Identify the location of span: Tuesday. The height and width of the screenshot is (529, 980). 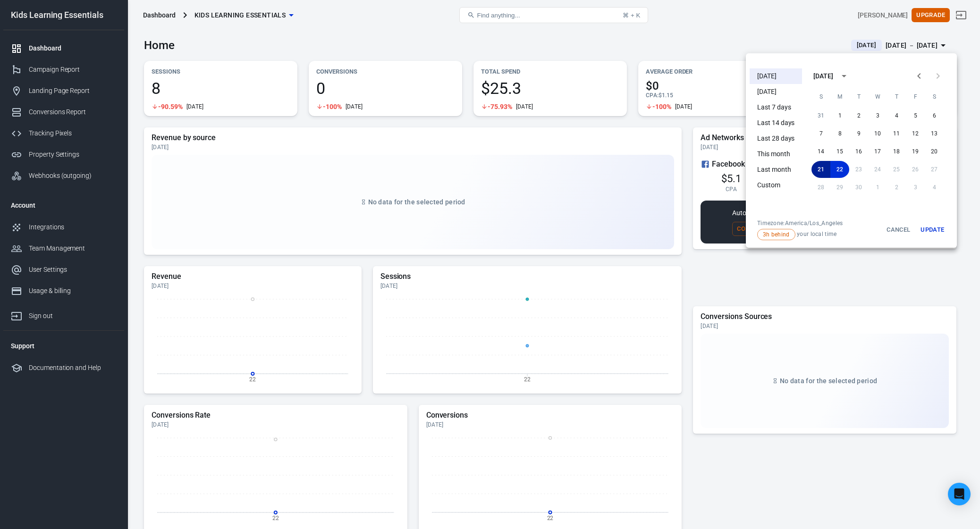
(858, 97).